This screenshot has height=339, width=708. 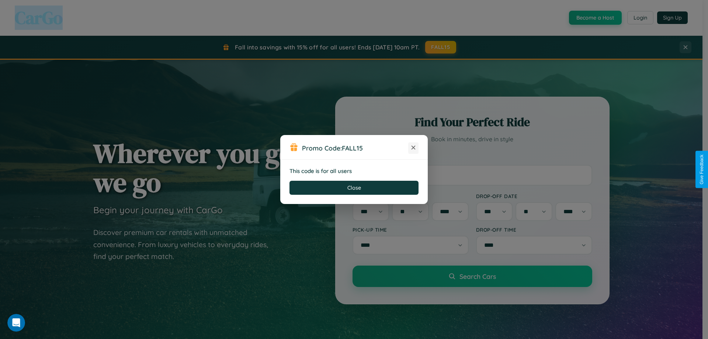 What do you see at coordinates (354, 188) in the screenshot?
I see `button: Close` at bounding box center [354, 188].